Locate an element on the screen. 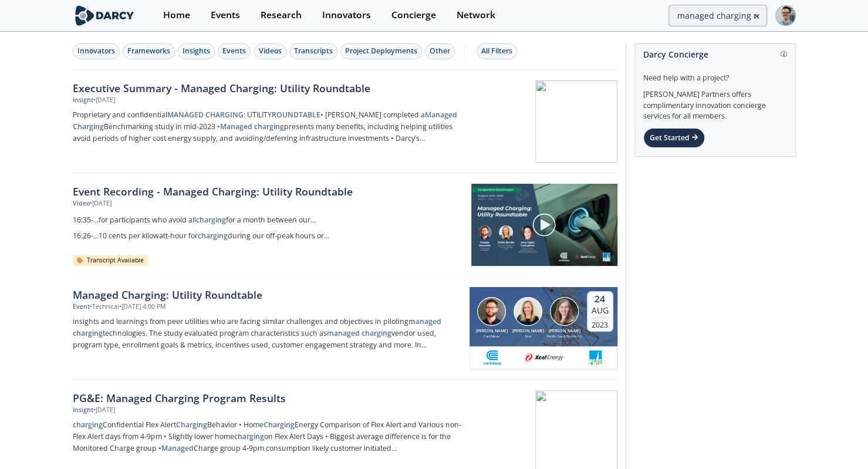 Image resolution: width=868 pixels, height=469 pixels. img: information.svg is located at coordinates (784, 54).